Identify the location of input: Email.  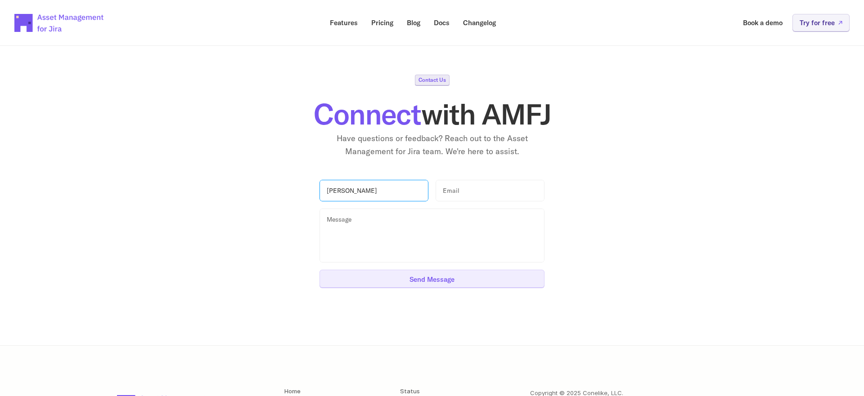
(490, 191).